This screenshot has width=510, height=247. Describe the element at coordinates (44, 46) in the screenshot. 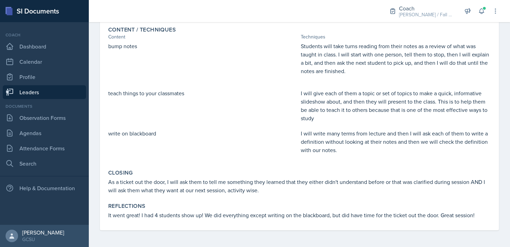

I see `a: Dashboard` at that location.